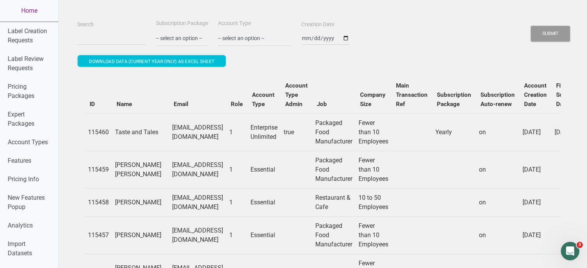 This screenshot has width=587, height=268. Describe the element at coordinates (454, 100) in the screenshot. I see `b: Subscription Package` at that location.